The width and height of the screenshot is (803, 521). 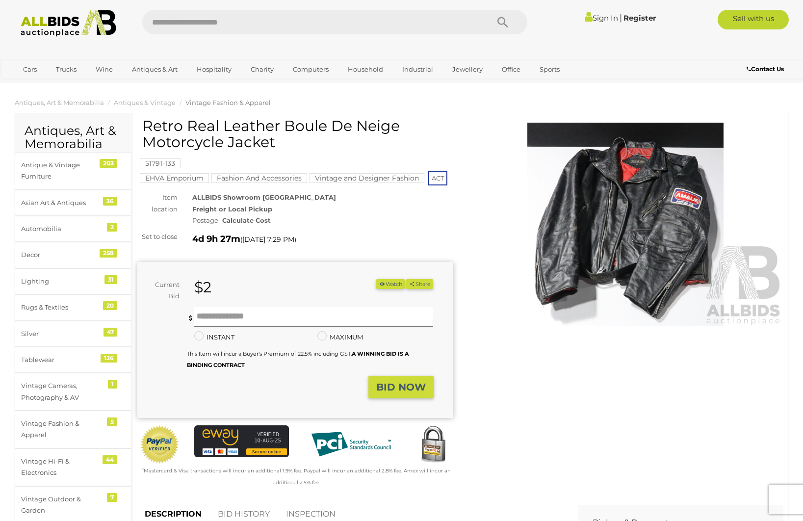 I want to click on button: Share, so click(x=419, y=284).